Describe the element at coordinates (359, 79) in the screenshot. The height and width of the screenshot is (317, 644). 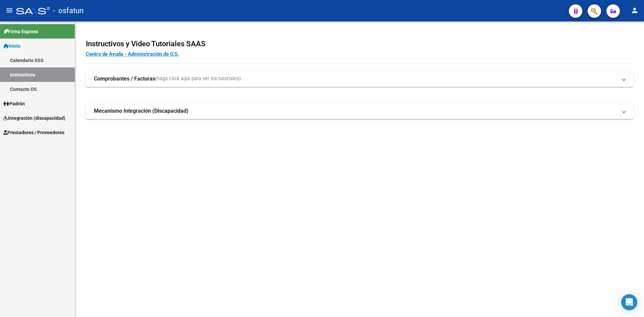
I see `mat-expansion-panel-header: Comprobantes / Facturas(haga click aquí para ver los tutoriales)` at that location.